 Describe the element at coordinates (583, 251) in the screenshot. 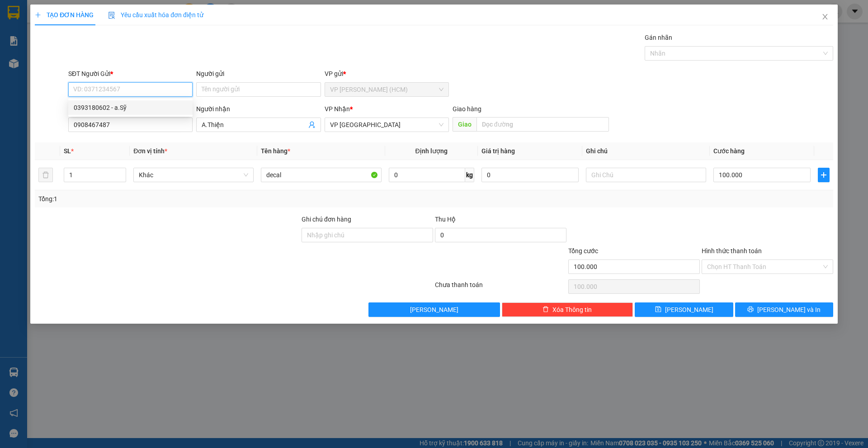

I see `span: Tổng cước` at that location.